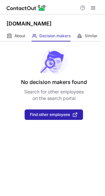 This screenshot has width=105, height=196. What do you see at coordinates (54, 115) in the screenshot?
I see `button: Find other employees` at bounding box center [54, 115].